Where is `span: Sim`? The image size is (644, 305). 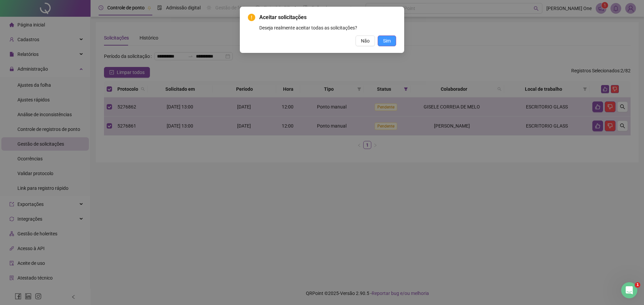
span: Sim is located at coordinates (386, 40).